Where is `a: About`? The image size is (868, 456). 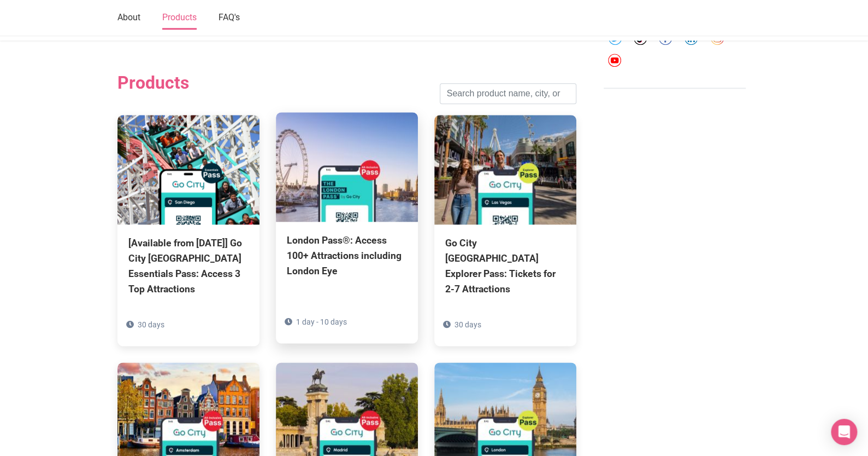 a: About is located at coordinates (129, 19).